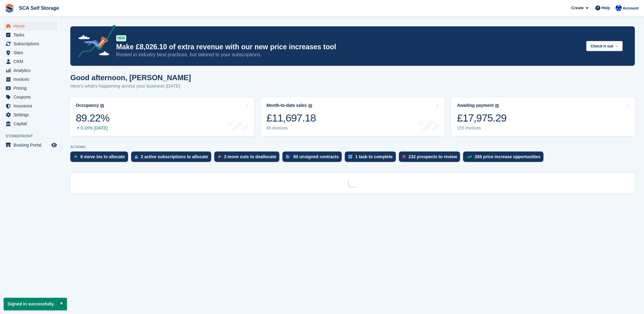 This screenshot has width=644, height=314. I want to click on span: Tasks, so click(32, 35).